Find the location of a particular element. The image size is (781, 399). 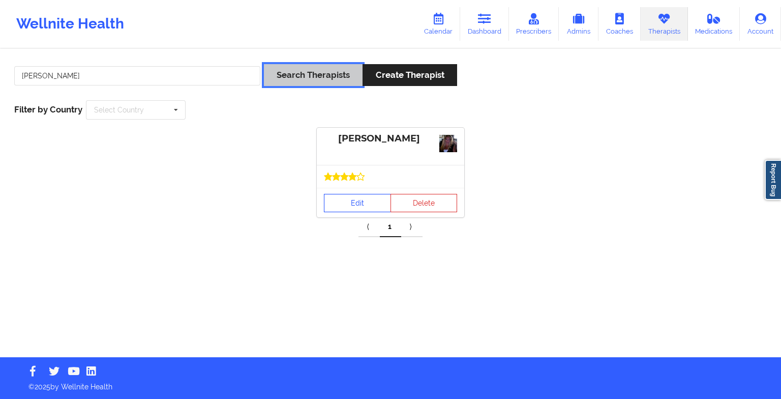

a: Previous item is located at coordinates (369, 227).